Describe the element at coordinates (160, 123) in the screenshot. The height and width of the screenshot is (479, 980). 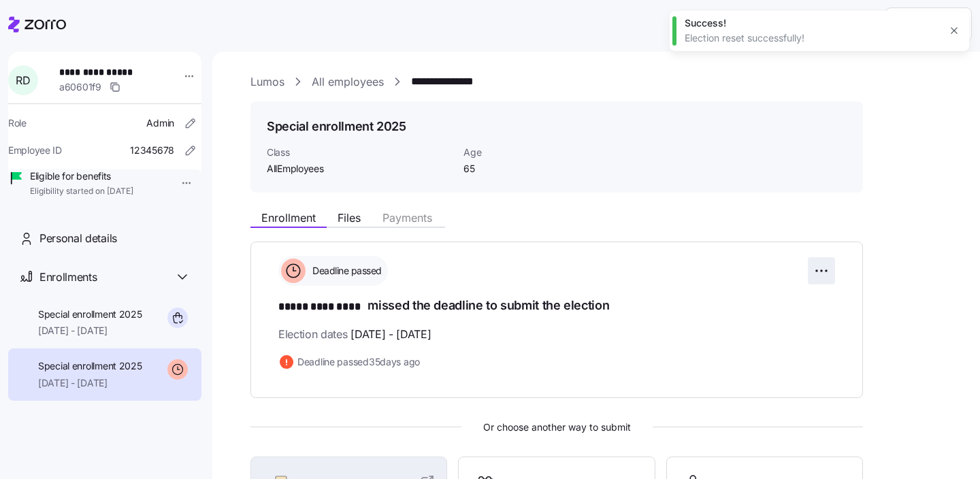
I see `span: Admin` at that location.